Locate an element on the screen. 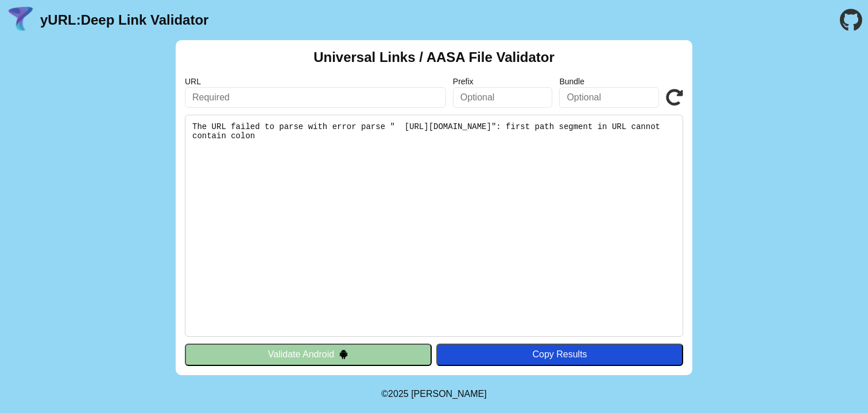 This screenshot has height=413, width=868. input: Required is located at coordinates (315, 97).